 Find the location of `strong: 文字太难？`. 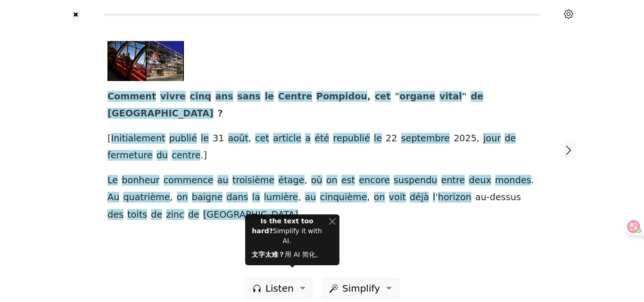

strong: 文字太难？ is located at coordinates (268, 254).